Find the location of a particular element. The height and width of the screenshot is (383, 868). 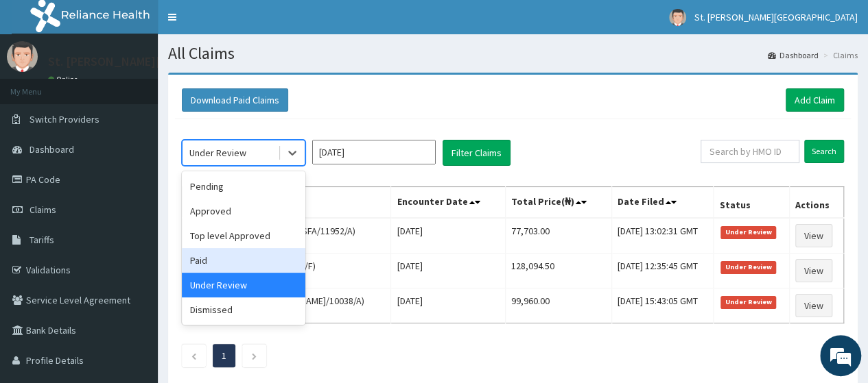

th: Status is located at coordinates (752, 203).